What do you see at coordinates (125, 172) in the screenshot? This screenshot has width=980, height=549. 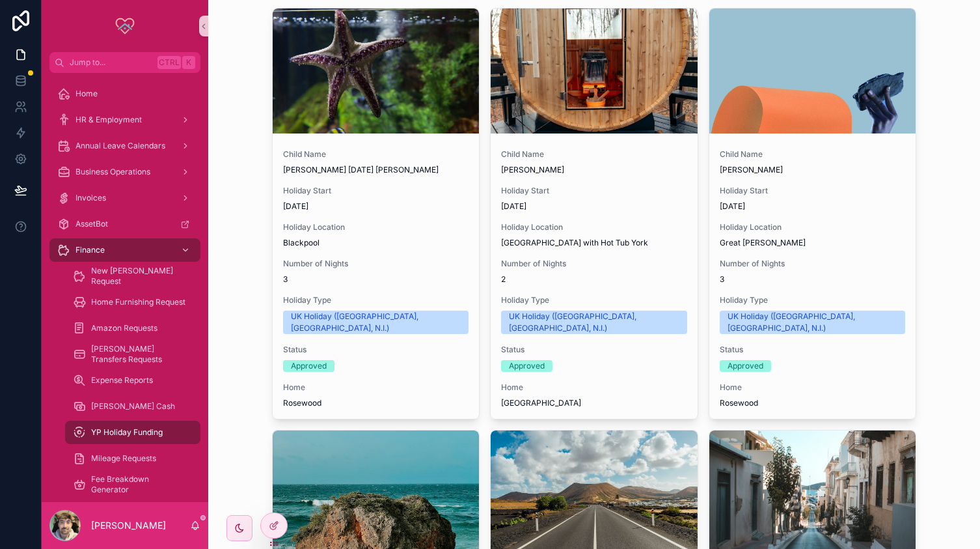 I see `a: Business Operations` at bounding box center [125, 172].